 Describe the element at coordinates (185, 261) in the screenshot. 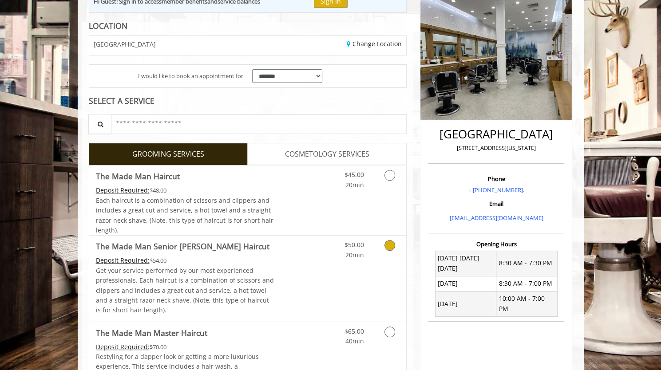

I see `div: $54.00` at that location.